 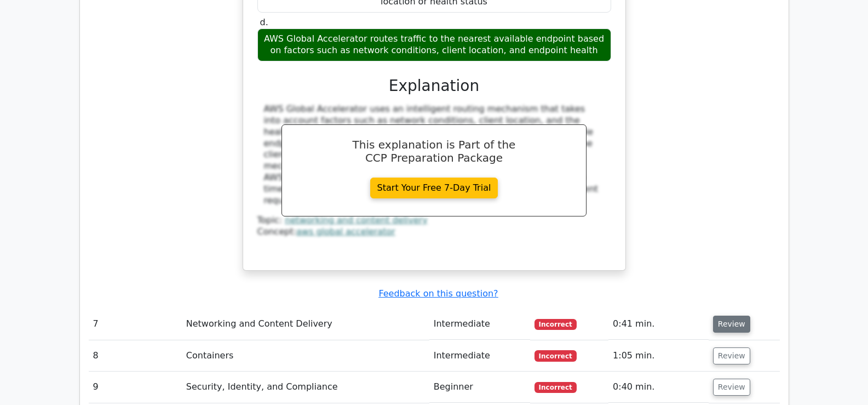 I want to click on span: d., so click(x=264, y=22).